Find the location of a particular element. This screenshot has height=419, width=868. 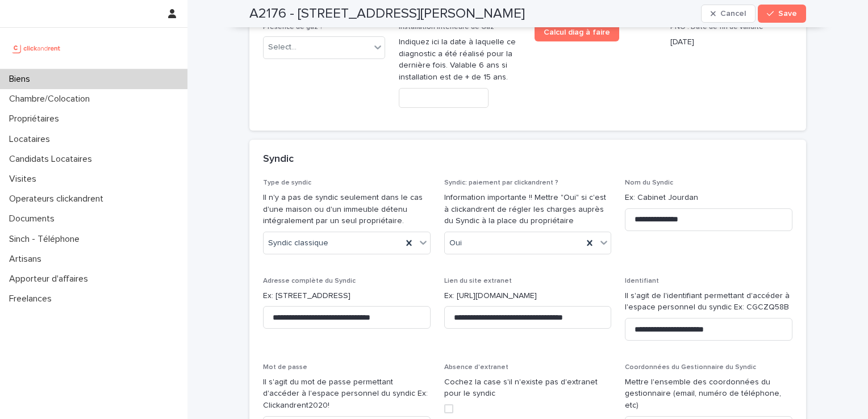

p: Biens is located at coordinates (22, 79).